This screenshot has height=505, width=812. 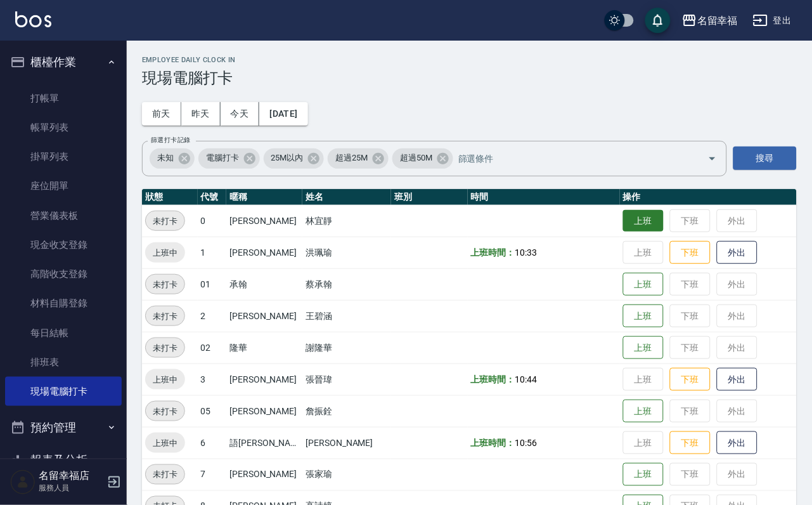 What do you see at coordinates (63, 128) in the screenshot?
I see `a: 帳單列表` at bounding box center [63, 128].